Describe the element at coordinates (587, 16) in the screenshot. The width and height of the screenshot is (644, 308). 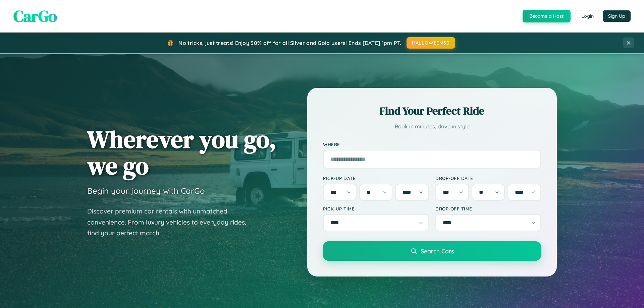
I see `button: Login` at that location.